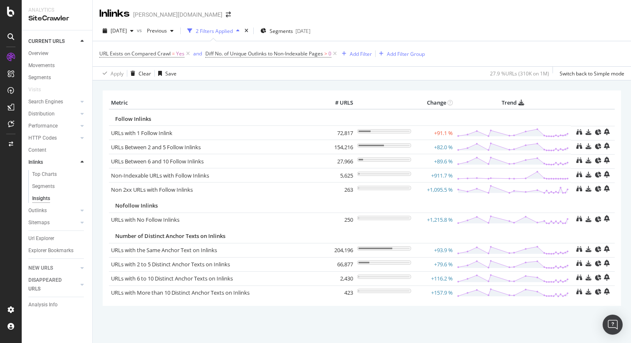 The height and width of the screenshot is (343, 631). What do you see at coordinates (215, 103) in the screenshot?
I see `th: Metric` at bounding box center [215, 103].